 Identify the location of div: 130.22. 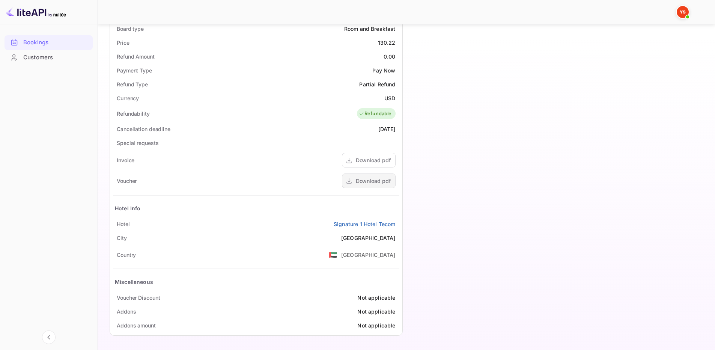
(387, 42).